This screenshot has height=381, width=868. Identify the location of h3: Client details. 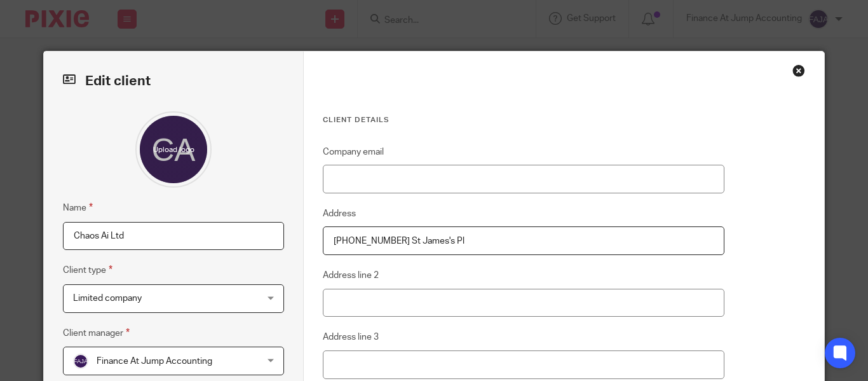
(523, 120).